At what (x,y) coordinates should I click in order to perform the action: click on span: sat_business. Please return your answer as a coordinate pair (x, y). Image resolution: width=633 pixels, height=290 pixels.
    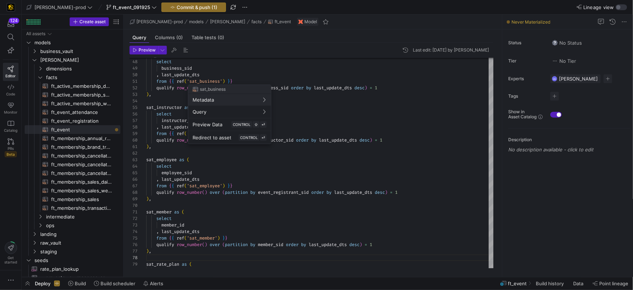
    Looking at the image, I should click on (213, 89).